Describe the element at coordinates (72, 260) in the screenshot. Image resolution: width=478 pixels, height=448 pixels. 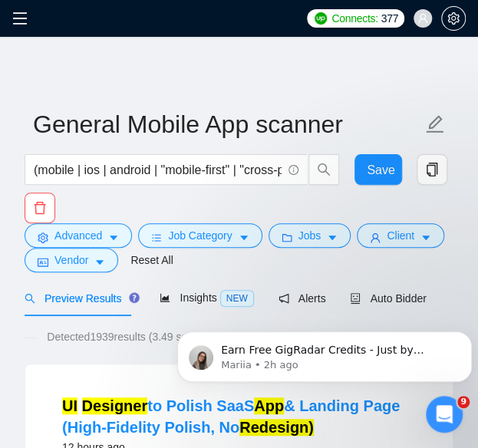
I see `span: Vendor` at that location.